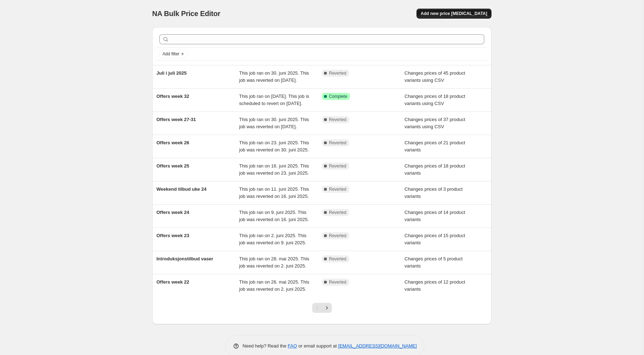 This screenshot has height=355, width=644. What do you see at coordinates (174, 54) in the screenshot?
I see `button: Add filter` at bounding box center [174, 54].